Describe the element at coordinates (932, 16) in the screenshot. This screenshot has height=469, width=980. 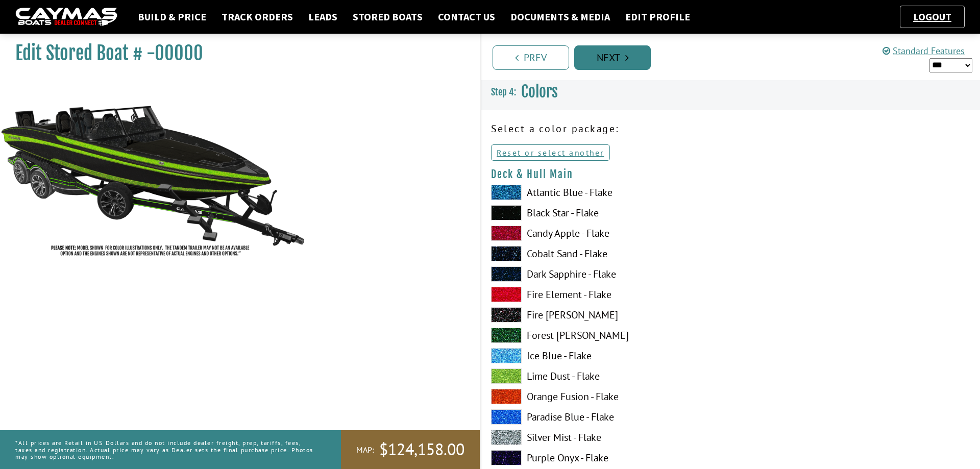
I see `a: Logout` at that location.